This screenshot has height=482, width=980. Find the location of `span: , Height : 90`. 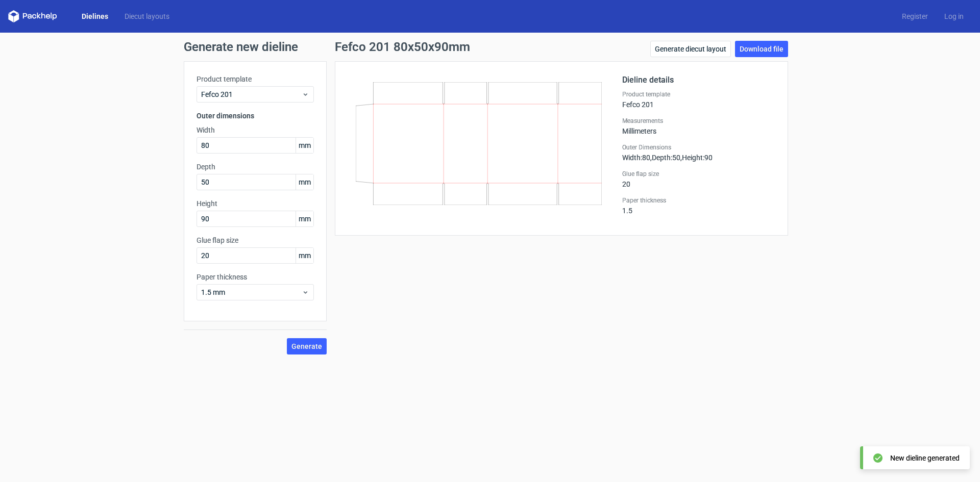

span: , Height : 90 is located at coordinates (696, 157).